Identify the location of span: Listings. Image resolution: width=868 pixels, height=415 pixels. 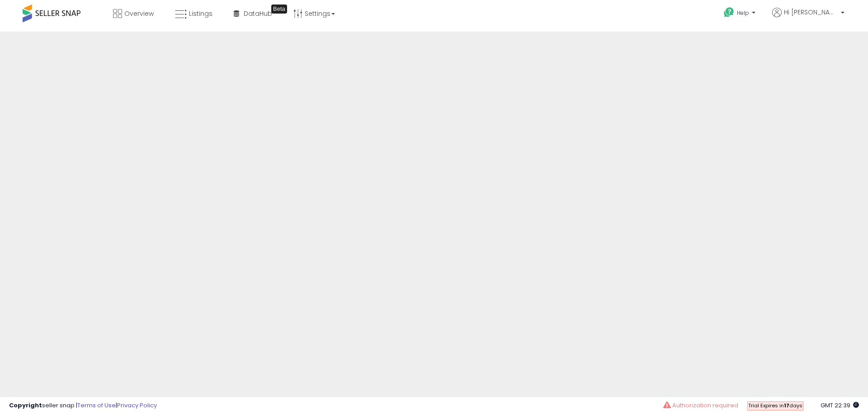
(201, 14).